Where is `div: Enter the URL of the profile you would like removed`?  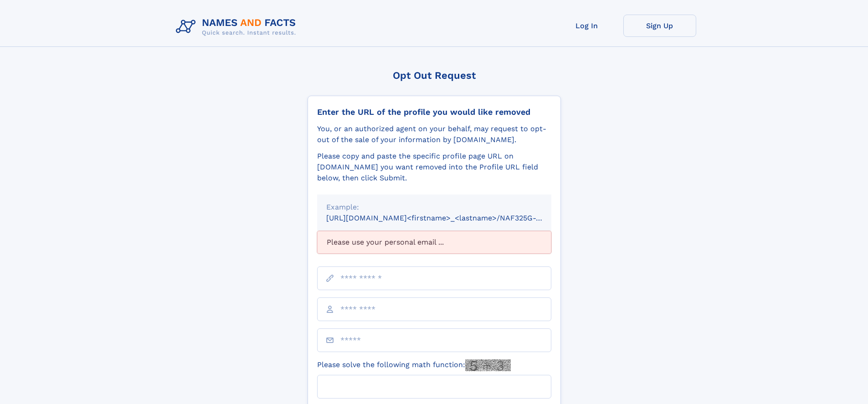 div: Enter the URL of the profile you would like removed is located at coordinates (434, 112).